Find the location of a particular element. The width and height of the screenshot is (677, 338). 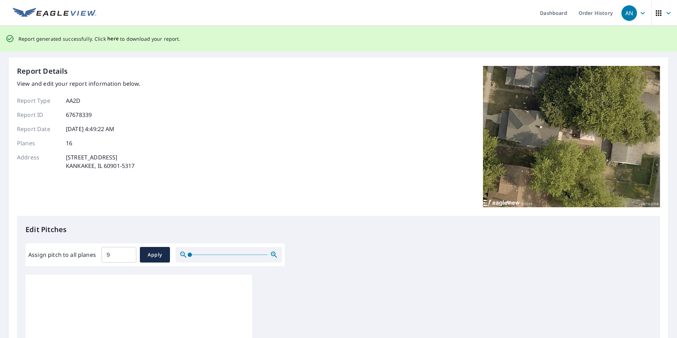

input: 00.0 is located at coordinates (119, 254).